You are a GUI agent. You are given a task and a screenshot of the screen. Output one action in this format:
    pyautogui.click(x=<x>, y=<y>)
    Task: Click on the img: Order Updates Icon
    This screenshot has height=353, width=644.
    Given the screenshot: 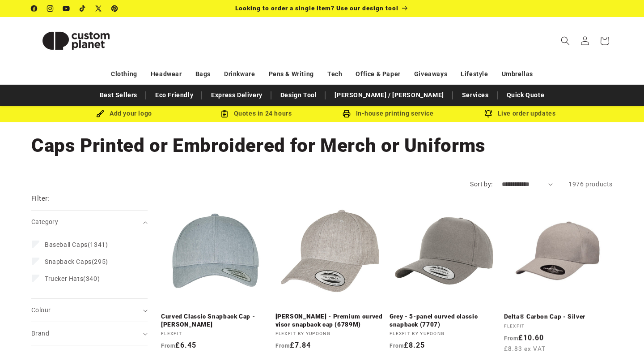 What is the action you would take?
    pyautogui.click(x=225, y=114)
    